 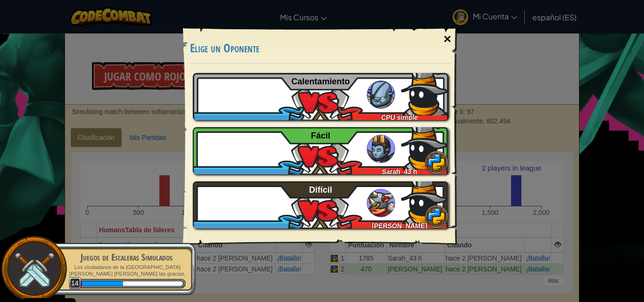 What do you see at coordinates (321, 190) in the screenshot?
I see `span: Difícil` at bounding box center [321, 190].